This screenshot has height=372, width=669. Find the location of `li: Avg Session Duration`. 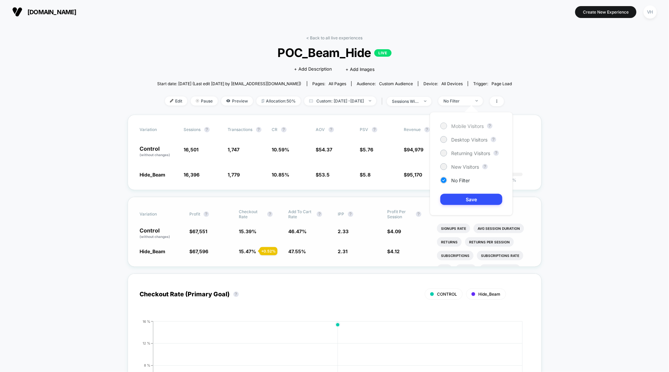

li: Avg Session Duration is located at coordinates (499, 228).